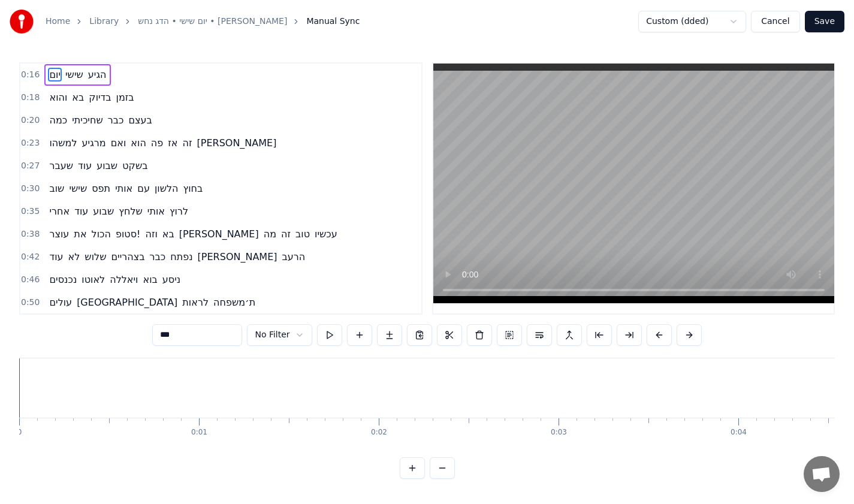  Describe the element at coordinates (60, 302) in the screenshot. I see `span: עולים` at that location.